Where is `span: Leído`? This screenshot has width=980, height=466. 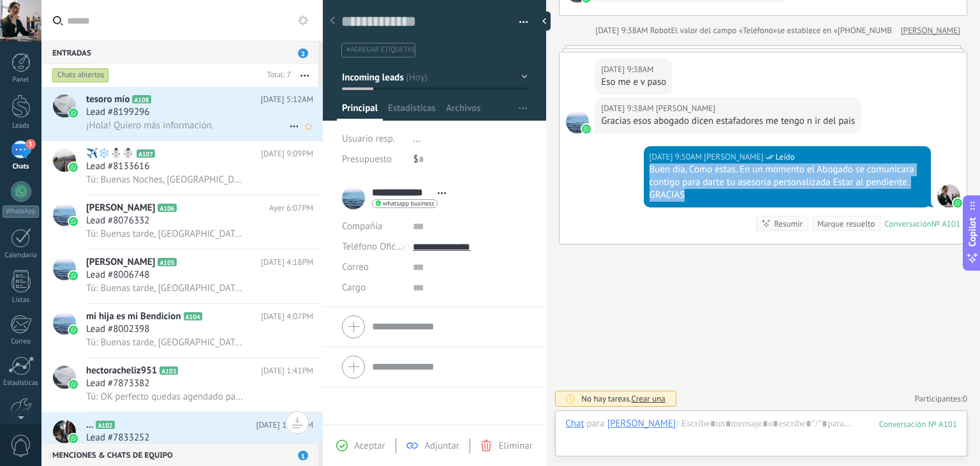 span: Leído is located at coordinates (785, 157).